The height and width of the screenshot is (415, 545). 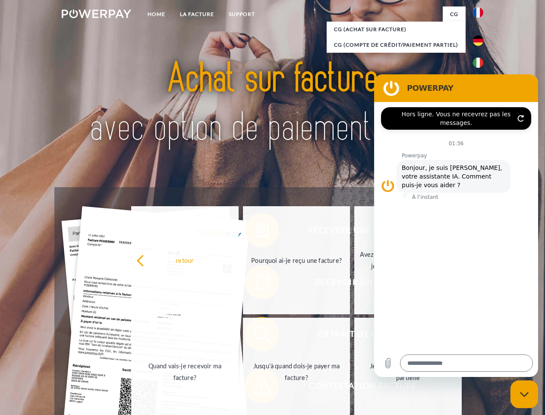 What do you see at coordinates (147, 44) in the screenshot?
I see `button: Actualiser la connexion` at bounding box center [147, 44].